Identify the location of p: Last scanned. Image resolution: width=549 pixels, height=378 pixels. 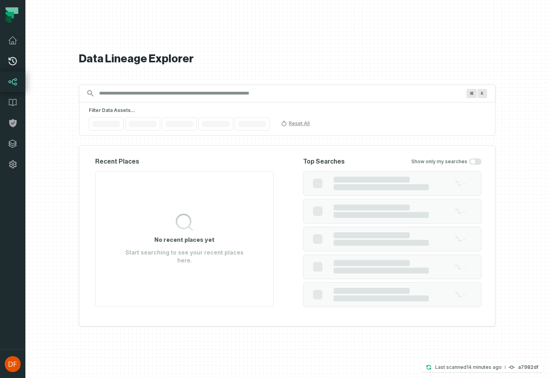
(468, 367).